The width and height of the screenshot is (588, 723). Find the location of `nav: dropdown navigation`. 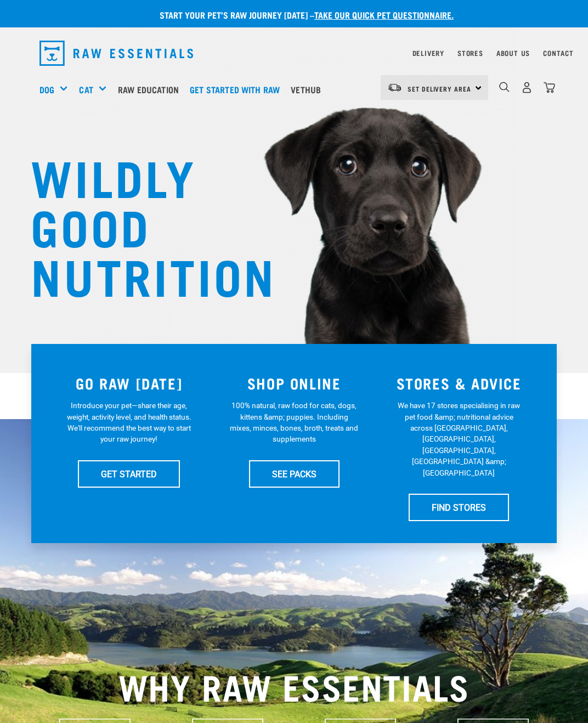

nav: dropdown navigation is located at coordinates (294, 53).